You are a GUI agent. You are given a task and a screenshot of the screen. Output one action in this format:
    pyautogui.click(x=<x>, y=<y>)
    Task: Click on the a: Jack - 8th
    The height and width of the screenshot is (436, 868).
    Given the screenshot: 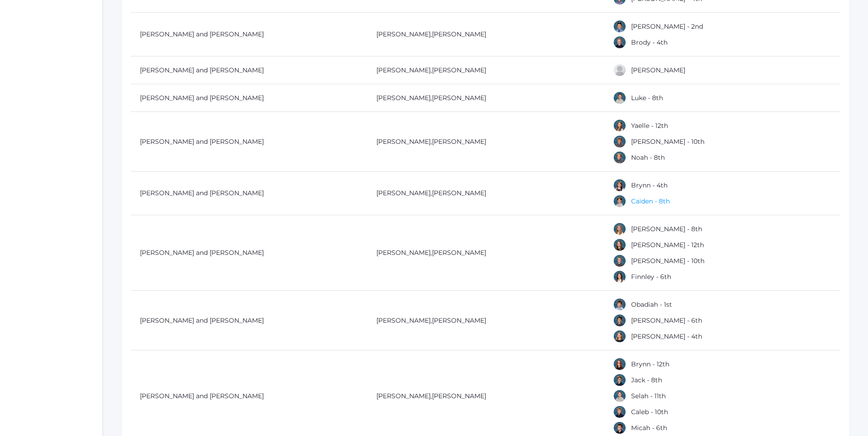 What is the action you would take?
    pyautogui.click(x=647, y=380)
    